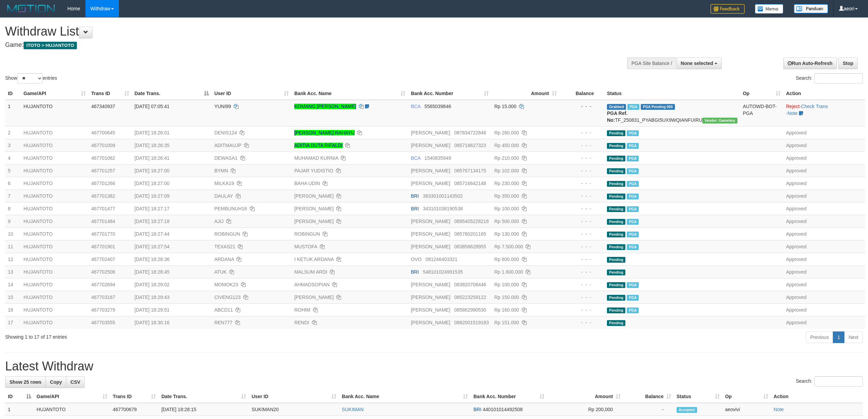 This screenshot has width=868, height=419. I want to click on span: CSV, so click(75, 382).